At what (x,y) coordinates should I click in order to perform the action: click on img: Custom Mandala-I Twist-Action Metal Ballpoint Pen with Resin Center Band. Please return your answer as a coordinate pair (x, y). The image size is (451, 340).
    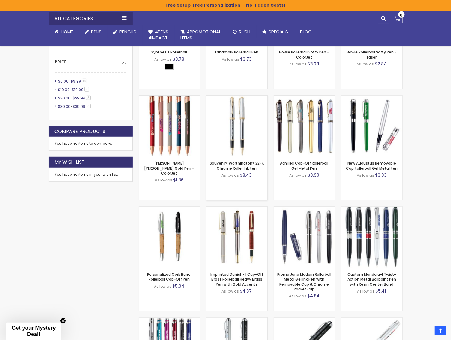
    Looking at the image, I should click on (372, 237).